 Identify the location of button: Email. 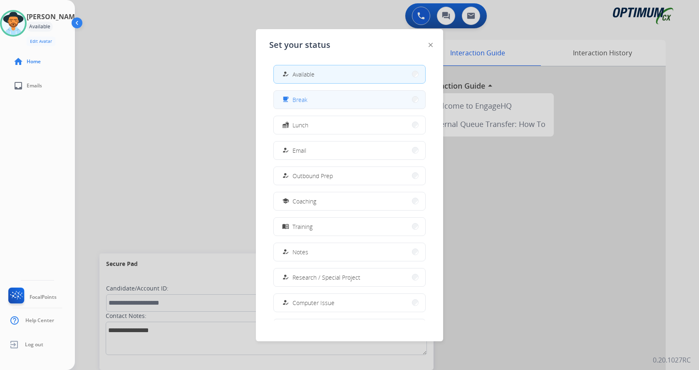
(350, 150).